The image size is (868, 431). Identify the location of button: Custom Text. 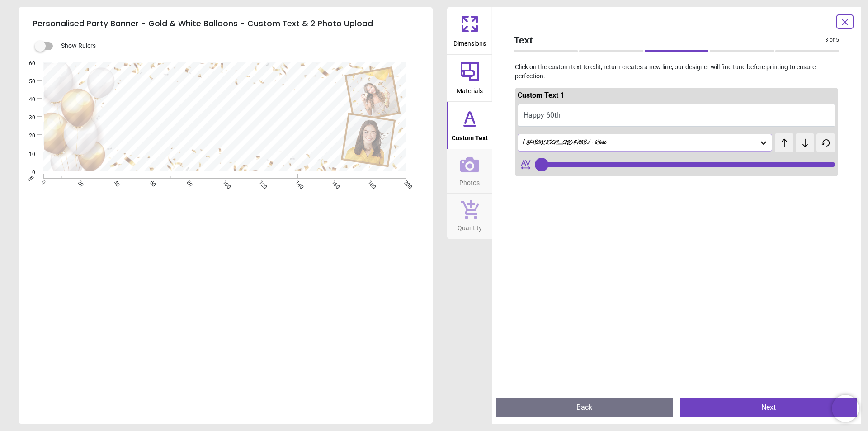
(469, 125).